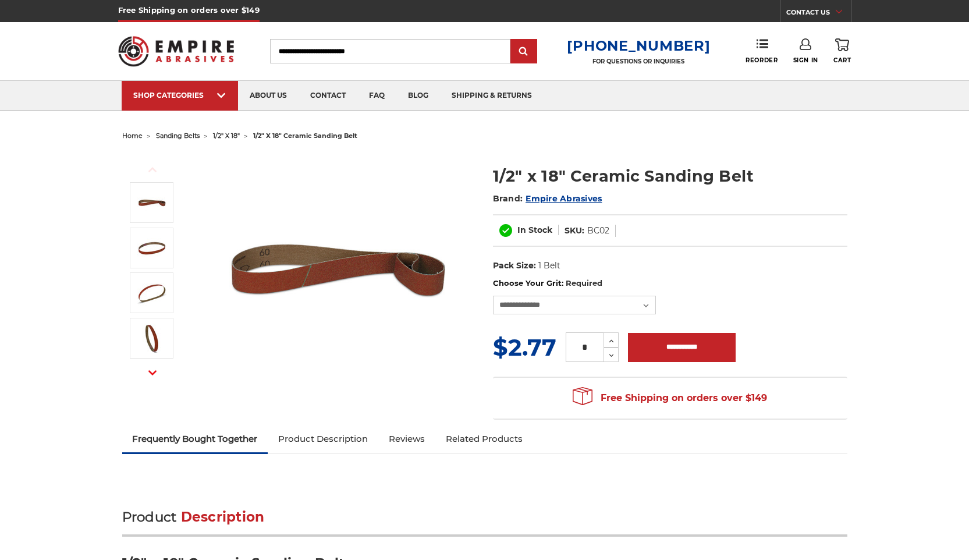 This screenshot has width=969, height=560. What do you see at coordinates (818, 14) in the screenshot?
I see `a: CONTACT US` at bounding box center [818, 14].